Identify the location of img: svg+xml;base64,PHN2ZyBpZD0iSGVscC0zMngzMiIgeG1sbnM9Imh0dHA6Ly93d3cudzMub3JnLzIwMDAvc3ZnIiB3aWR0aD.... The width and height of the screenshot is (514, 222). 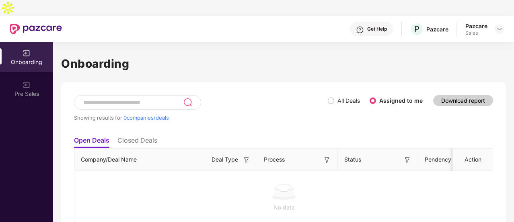
(360, 30).